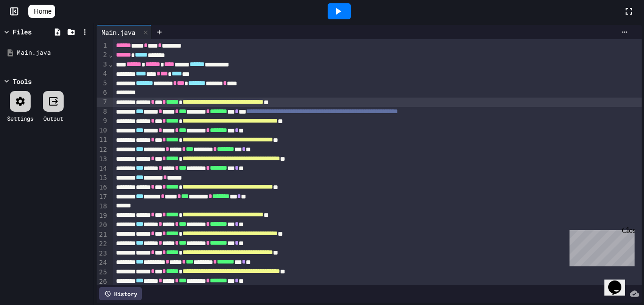 The width and height of the screenshot is (644, 305). Describe the element at coordinates (102, 103) in the screenshot. I see `div: 7` at that location.